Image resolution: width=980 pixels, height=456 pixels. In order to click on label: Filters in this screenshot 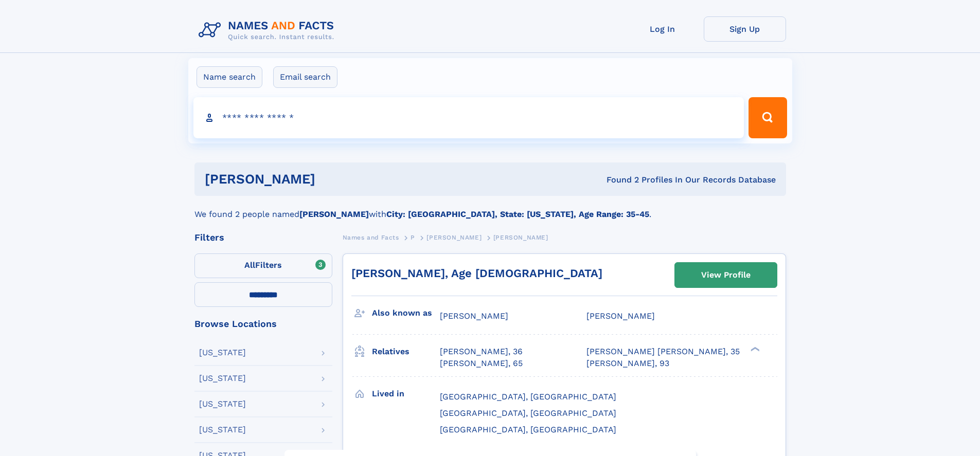, I will do `click(264, 266)`.